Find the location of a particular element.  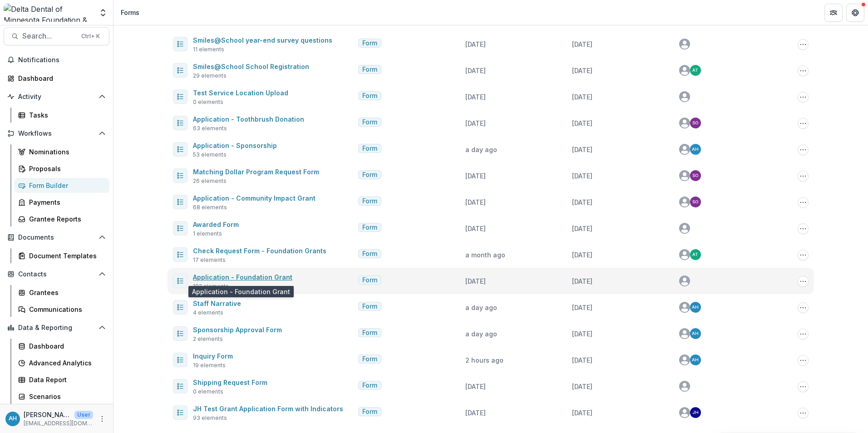

span: Documents is located at coordinates (56, 237).